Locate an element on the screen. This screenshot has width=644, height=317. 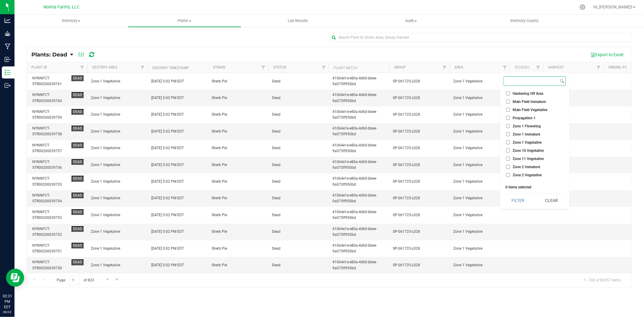
span: Zone 10 Vegetative is located at coordinates (528, 151).